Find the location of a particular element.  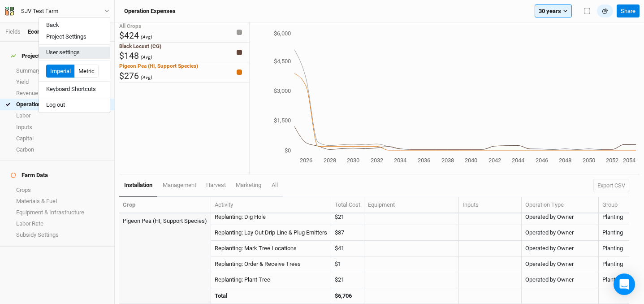

button: Share is located at coordinates (628, 11).